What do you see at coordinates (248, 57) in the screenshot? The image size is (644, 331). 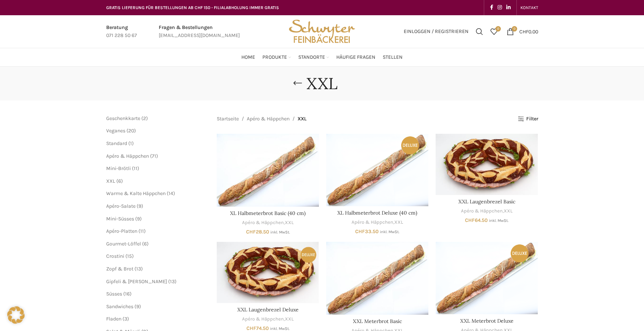 I see `span: Home` at bounding box center [248, 57].